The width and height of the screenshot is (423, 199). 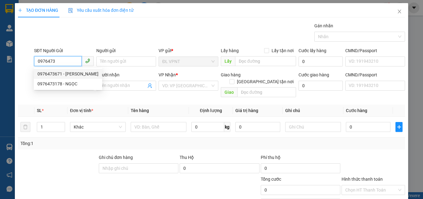 What do you see at coordinates (25, 127) in the screenshot?
I see `button: delete` at bounding box center [25, 127].